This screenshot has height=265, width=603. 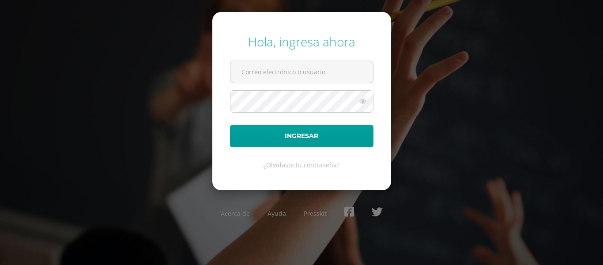 I want to click on a: Ayuda, so click(x=277, y=213).